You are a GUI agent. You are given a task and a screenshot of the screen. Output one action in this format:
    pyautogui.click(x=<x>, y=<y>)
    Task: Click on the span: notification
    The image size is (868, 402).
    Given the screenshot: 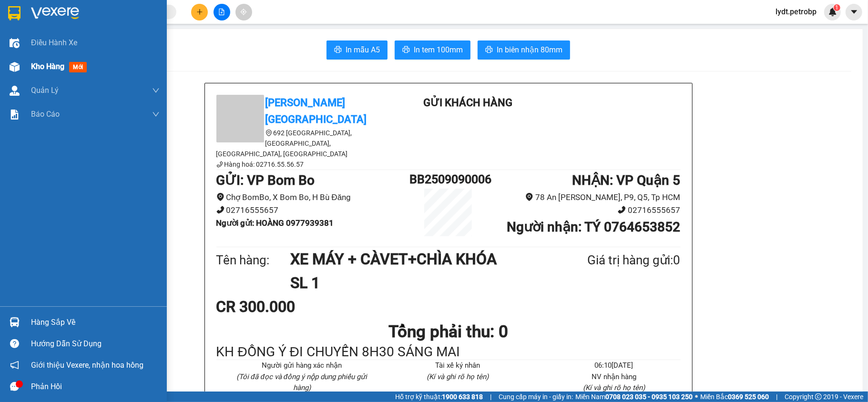 What is the action you would take?
    pyautogui.click(x=14, y=365)
    